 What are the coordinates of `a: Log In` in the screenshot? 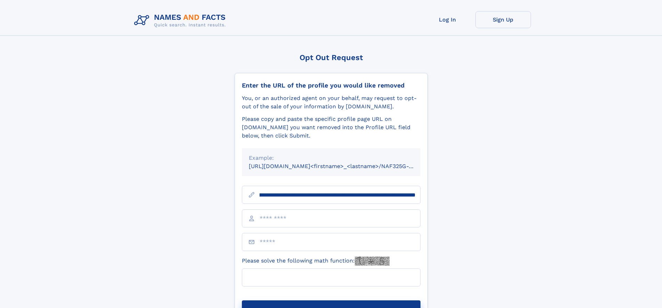 It's located at (448, 19).